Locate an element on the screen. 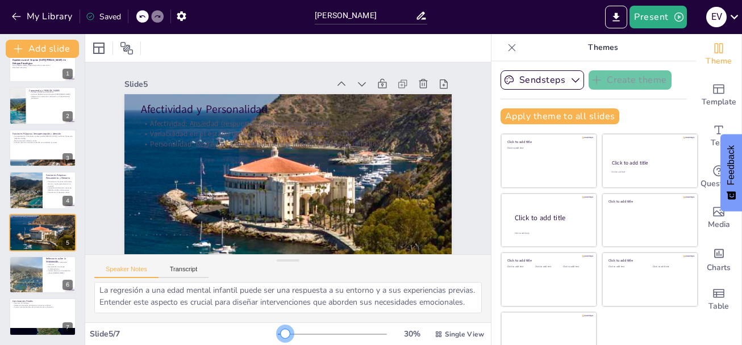 Image resolution: width=742 pixels, height=345 pixels. div: Slide 5 / 7 is located at coordinates (183, 334).